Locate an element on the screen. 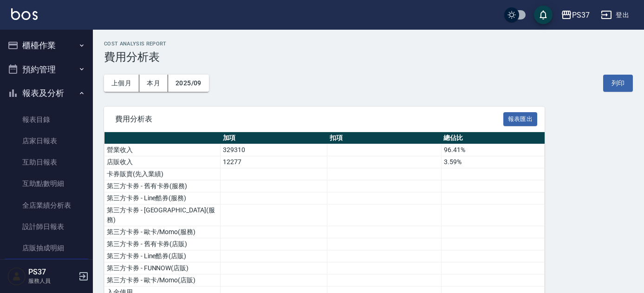 The image size is (644, 293). h2: Cost analysis Report is located at coordinates (368, 44).